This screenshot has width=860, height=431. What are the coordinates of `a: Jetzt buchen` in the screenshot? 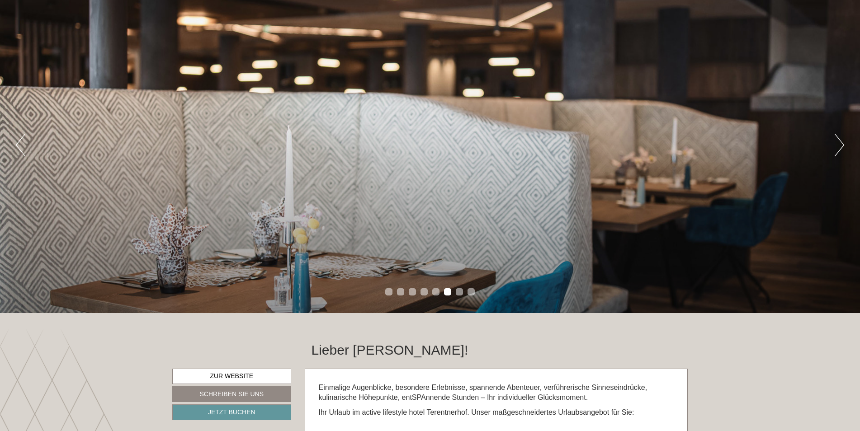 It's located at (232, 412).